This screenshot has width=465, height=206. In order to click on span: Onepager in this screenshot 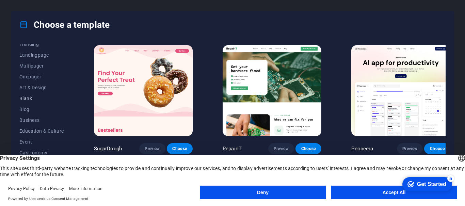, I will do `click(41, 77)`.